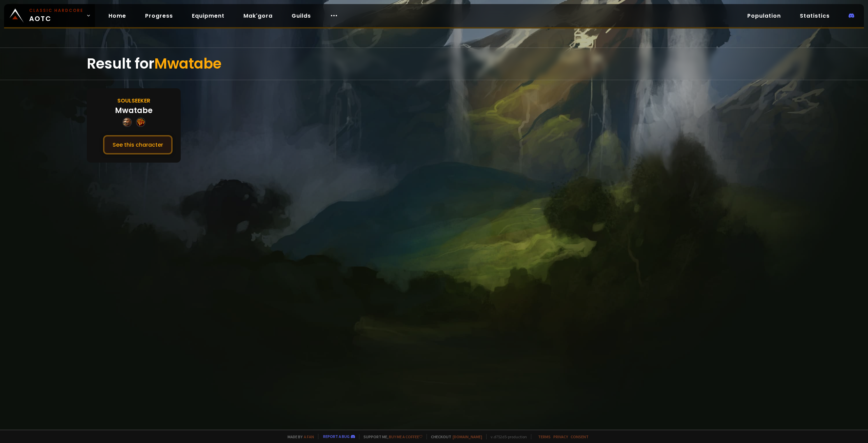 Image resolution: width=868 pixels, height=443 pixels. I want to click on span: Made by, so click(299, 436).